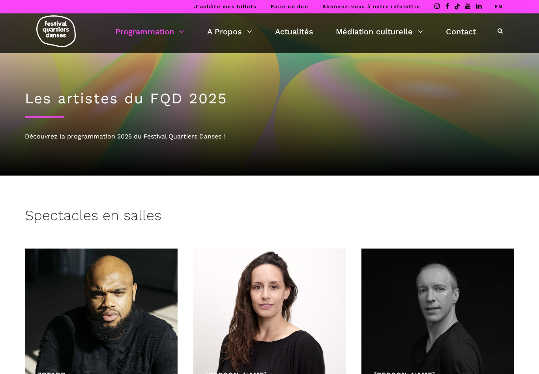 The image size is (539, 374). Describe the element at coordinates (93, 217) in the screenshot. I see `h3: Spectacles en salles` at that location.